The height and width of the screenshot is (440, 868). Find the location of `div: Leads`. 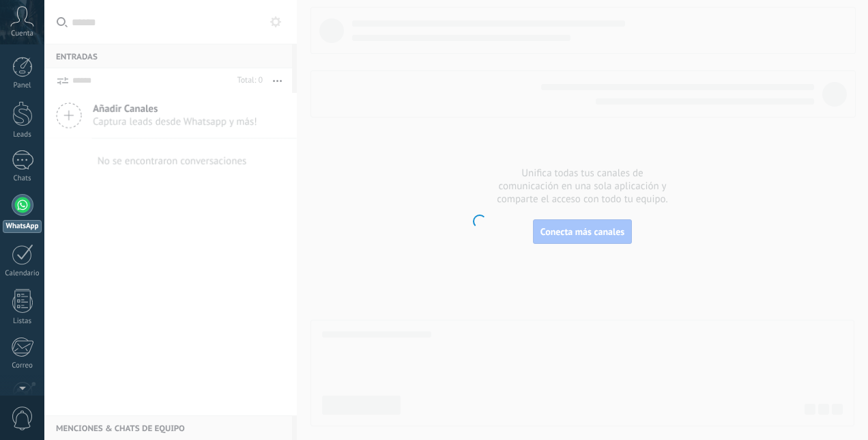

div: Leads is located at coordinates (22, 134).